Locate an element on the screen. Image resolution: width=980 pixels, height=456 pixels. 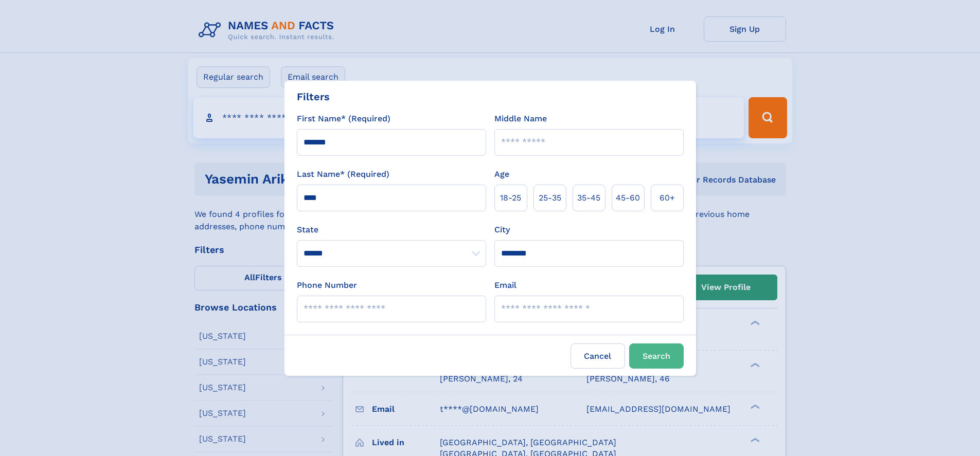
label: Middle Name is located at coordinates (520, 119).